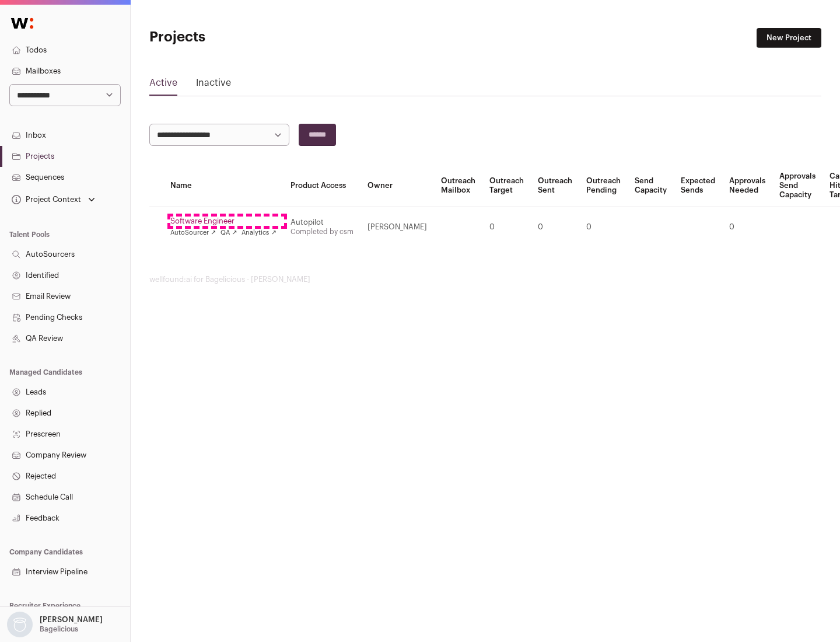  Describe the element at coordinates (458, 185) in the screenshot. I see `th: Outreach Mailbox` at that location.